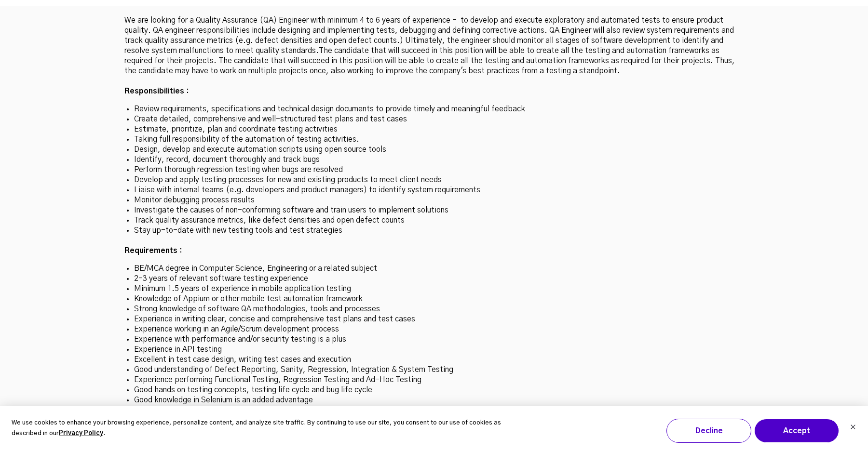  What do you see at coordinates (434, 390) in the screenshot?
I see `li: Good hands on testing concepts, testing life cycle and bug life cycle` at bounding box center [434, 390].